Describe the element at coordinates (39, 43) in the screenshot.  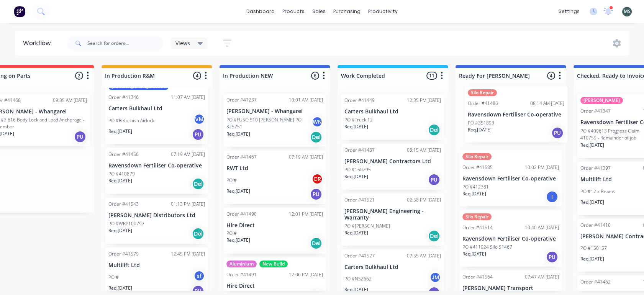
I see `div: Workflow` at that location.